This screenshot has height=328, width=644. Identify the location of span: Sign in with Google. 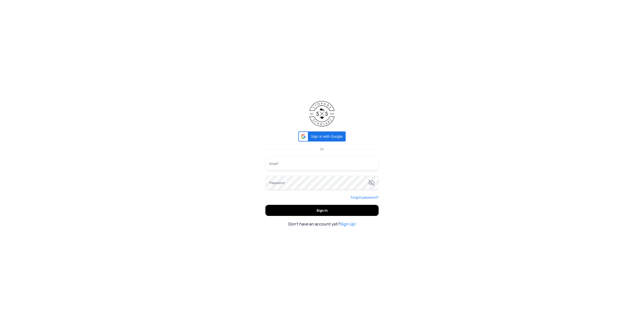
(327, 136).